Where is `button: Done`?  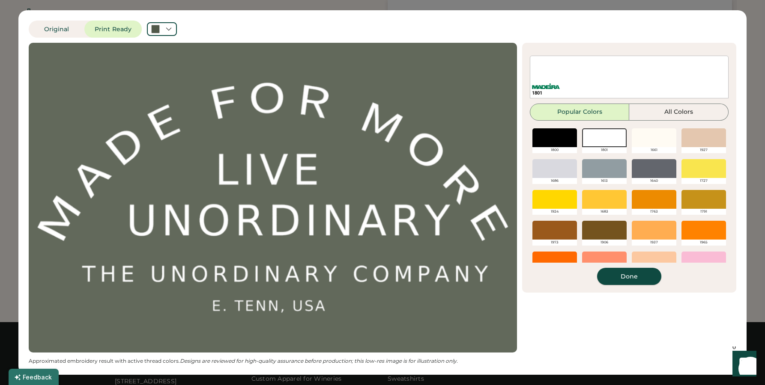 button: Done is located at coordinates (629, 277).